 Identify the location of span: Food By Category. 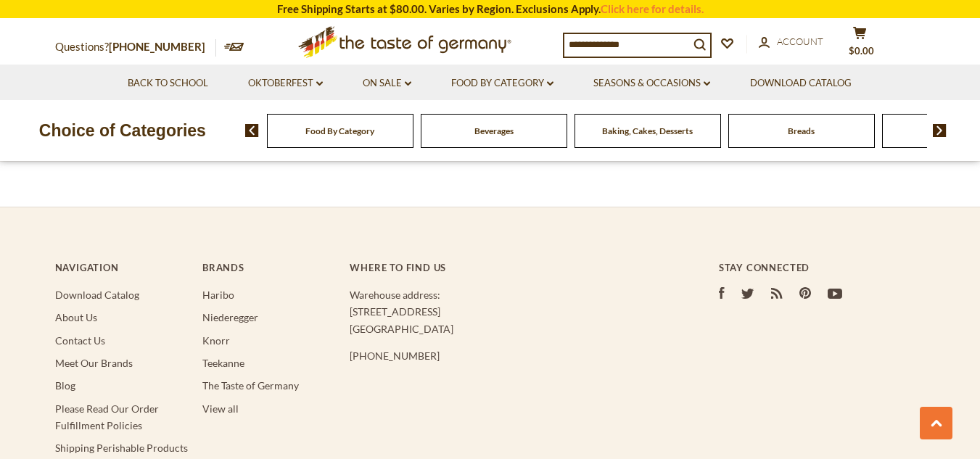
(339, 131).